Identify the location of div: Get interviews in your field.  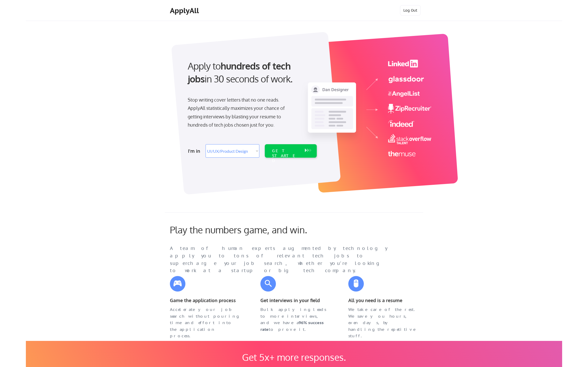
(295, 300).